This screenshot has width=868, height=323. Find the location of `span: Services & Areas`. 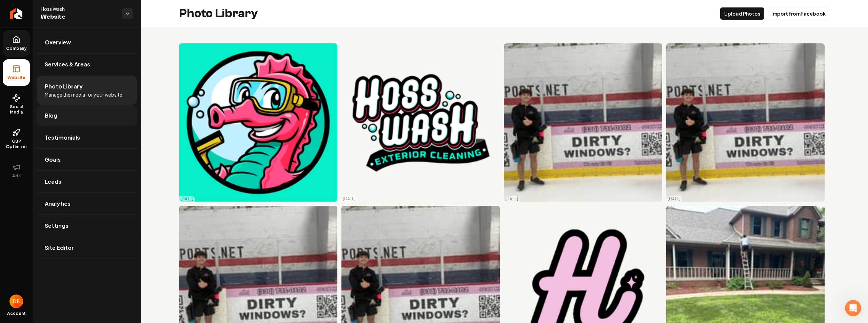

span: Services & Areas is located at coordinates (67, 64).